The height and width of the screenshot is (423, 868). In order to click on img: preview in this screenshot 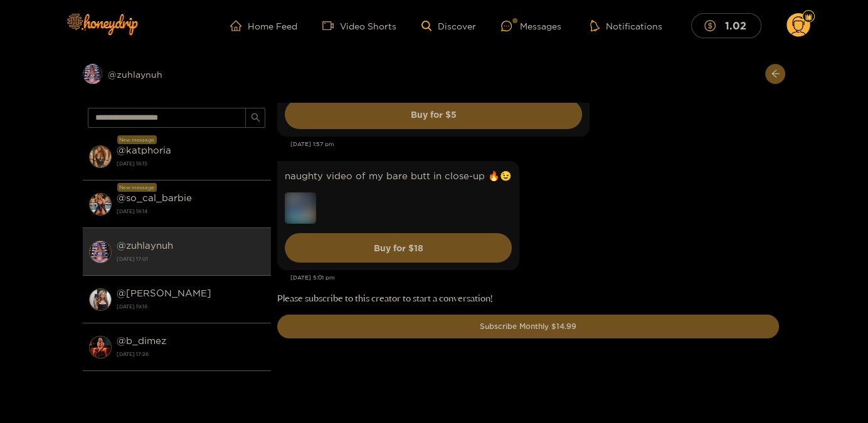, I will do `click(301, 208)`.